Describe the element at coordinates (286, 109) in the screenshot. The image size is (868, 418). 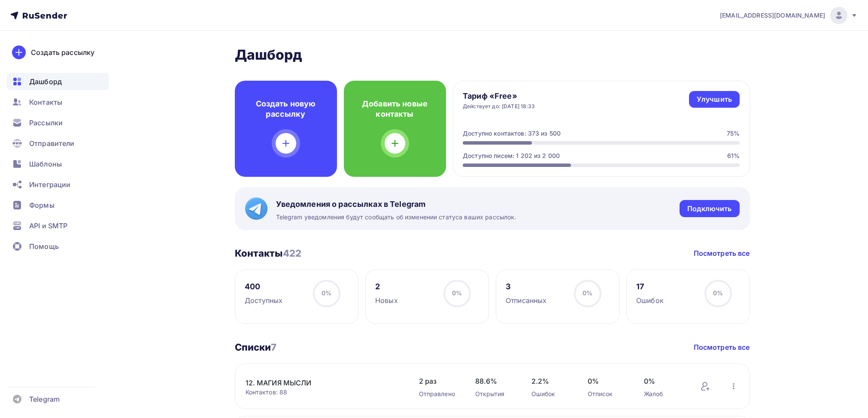
I see `h4: Создать новую рассылку` at that location.